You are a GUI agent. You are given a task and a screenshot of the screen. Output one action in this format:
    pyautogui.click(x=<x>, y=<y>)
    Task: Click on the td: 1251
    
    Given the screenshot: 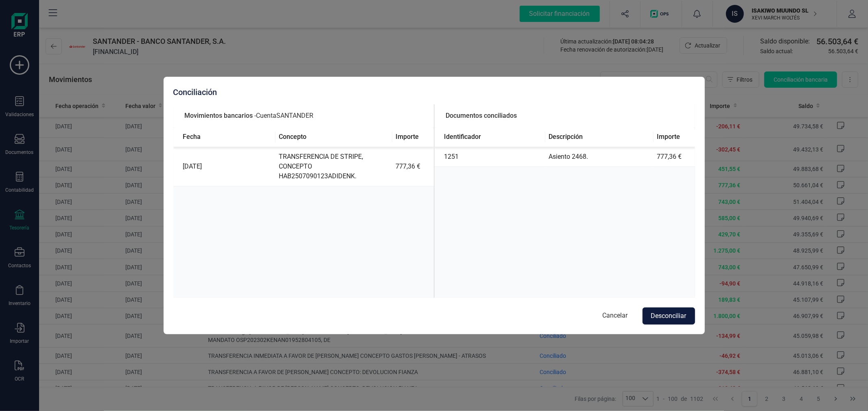 What is the action you would take?
    pyautogui.click(x=490, y=157)
    